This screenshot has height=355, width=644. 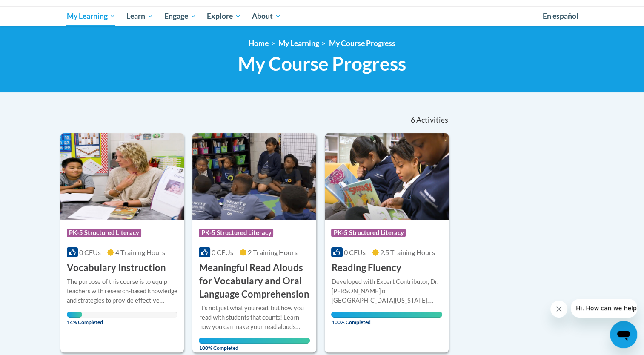 What do you see at coordinates (322, 16) in the screenshot?
I see `div: Main menu` at bounding box center [322, 16].